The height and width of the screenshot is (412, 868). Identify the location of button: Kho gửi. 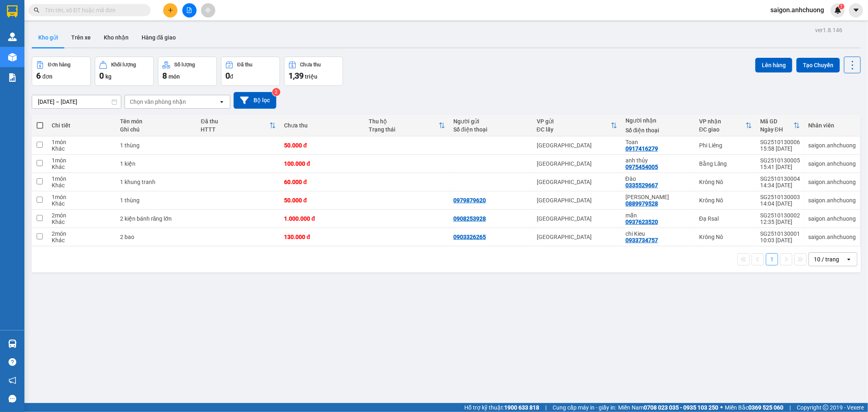
(48, 37).